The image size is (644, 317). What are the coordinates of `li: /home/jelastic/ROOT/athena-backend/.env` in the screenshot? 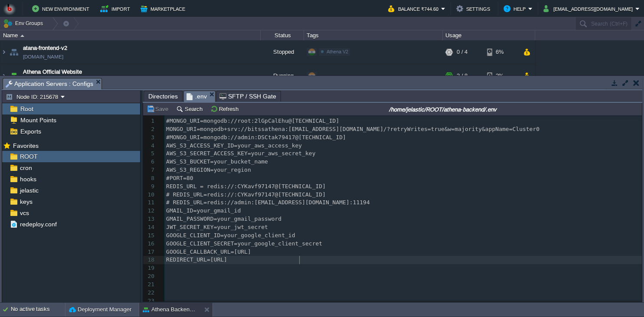 It's located at (200, 96).